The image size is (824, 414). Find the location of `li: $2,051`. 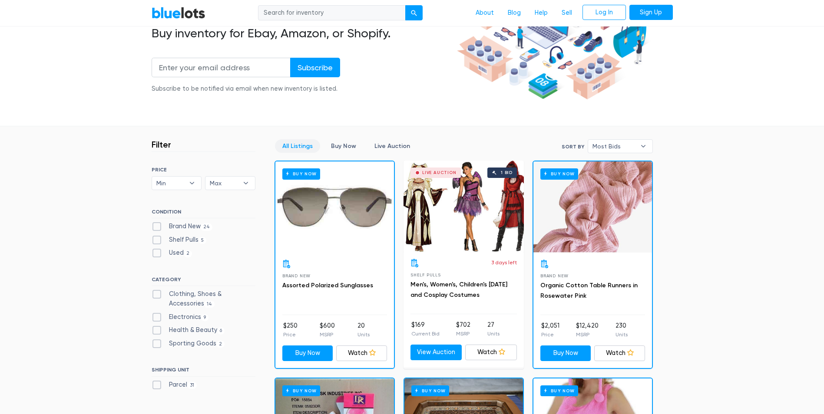

li: $2,051 is located at coordinates (550, 330).